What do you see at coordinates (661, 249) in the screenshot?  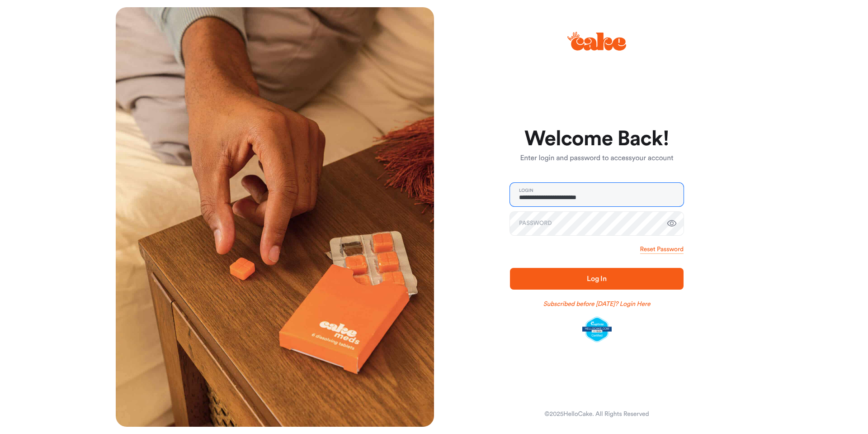 I see `a: Reset Password` at bounding box center [661, 249].